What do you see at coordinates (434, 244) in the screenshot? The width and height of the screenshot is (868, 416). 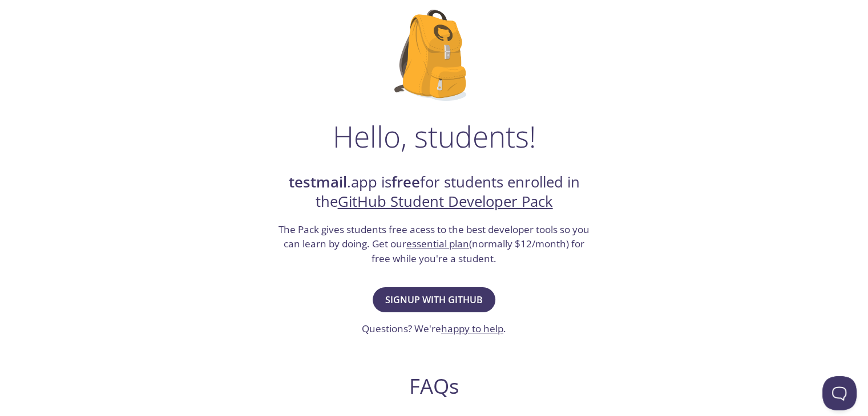 I see `h3: The Pack gives students free acess to the best developer tools so you can learn by doing. Get our...` at bounding box center [434, 244].